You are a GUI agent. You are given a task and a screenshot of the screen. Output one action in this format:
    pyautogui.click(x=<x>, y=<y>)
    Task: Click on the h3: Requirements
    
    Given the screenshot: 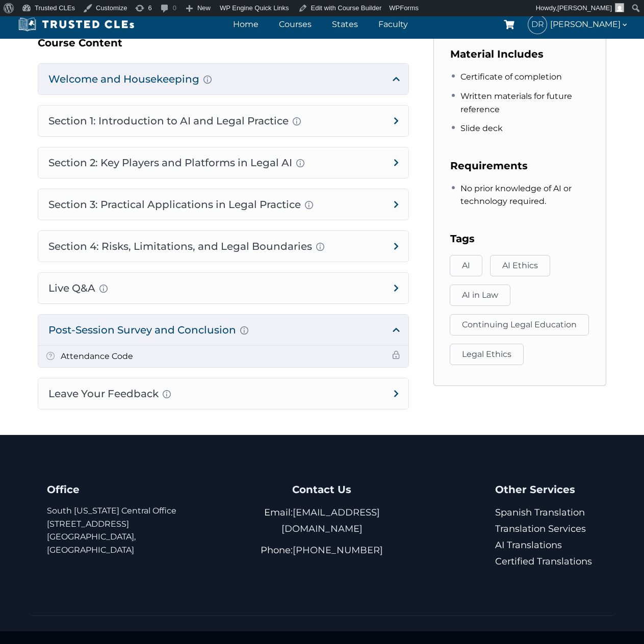 What is the action you would take?
    pyautogui.click(x=521, y=166)
    